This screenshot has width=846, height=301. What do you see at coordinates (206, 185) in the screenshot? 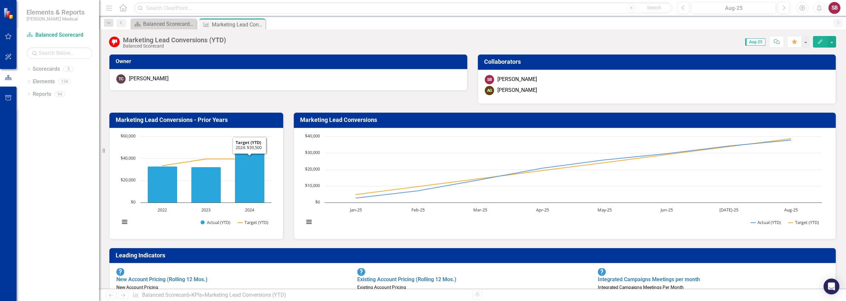
I see `path: 2023, 32,367. Actual (YTD).` at bounding box center [206, 185].